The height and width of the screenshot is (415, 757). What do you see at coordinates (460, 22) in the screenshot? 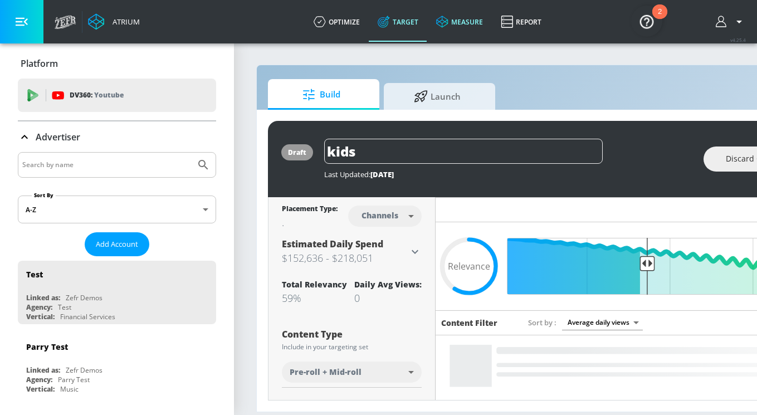
I see `a: measure` at bounding box center [460, 22].